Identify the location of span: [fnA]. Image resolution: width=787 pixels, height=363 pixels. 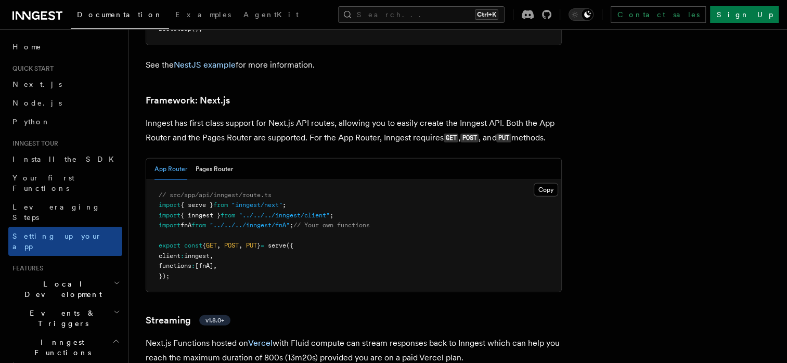
(204, 266).